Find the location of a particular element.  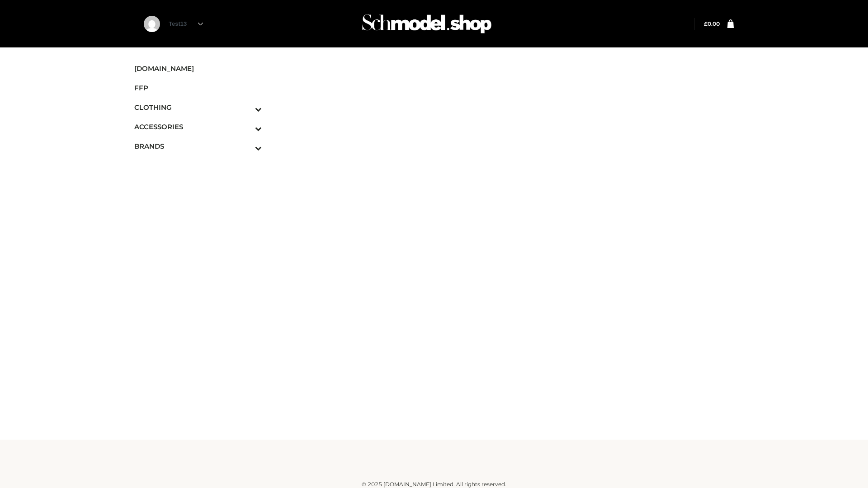

a: Schmodel Admin 964 is located at coordinates (427, 24).